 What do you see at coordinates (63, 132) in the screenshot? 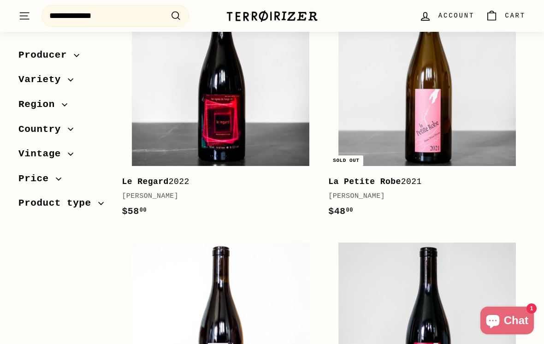
I see `button: Country` at bounding box center [63, 132].